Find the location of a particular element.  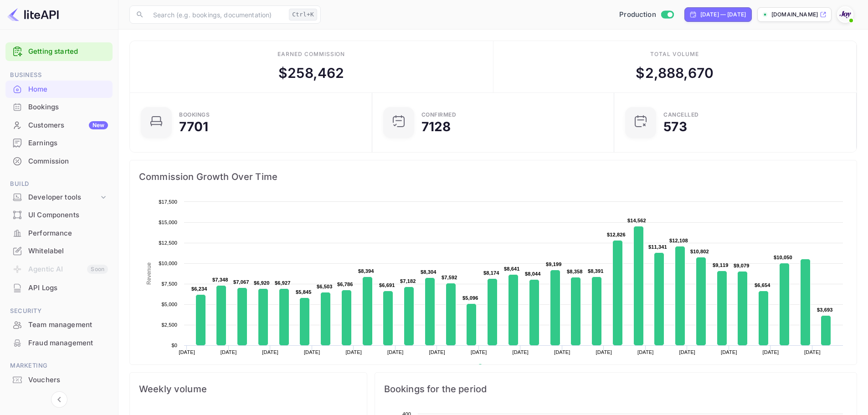

div: Customers is located at coordinates (68, 125).